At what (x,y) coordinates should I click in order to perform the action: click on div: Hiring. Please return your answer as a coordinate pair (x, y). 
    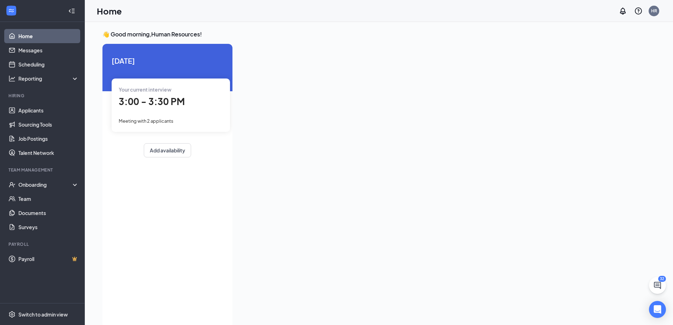
    Looking at the image, I should click on (43, 95).